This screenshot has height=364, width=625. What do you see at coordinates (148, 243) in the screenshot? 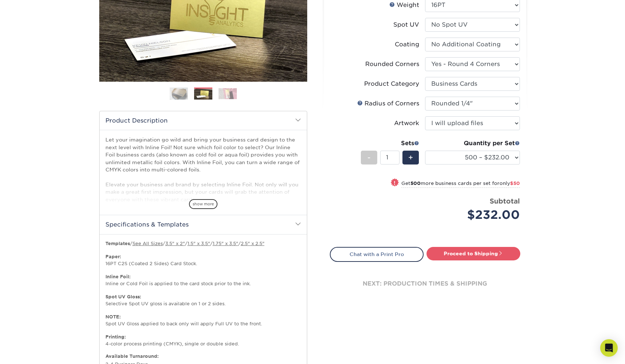
I see `a: See All Sizes` at bounding box center [148, 243].